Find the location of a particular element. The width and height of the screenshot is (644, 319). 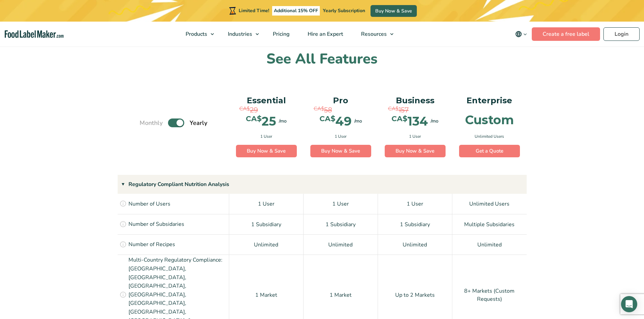

div: 25 is located at coordinates (261, 121).